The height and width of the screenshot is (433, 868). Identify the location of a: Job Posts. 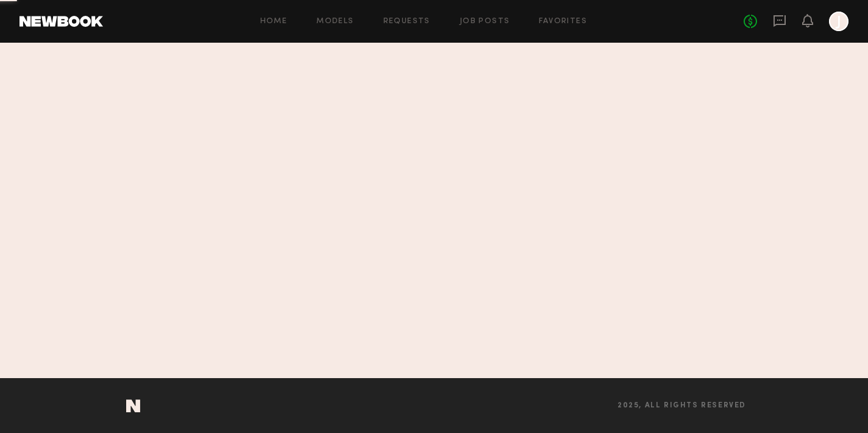
(484, 21).